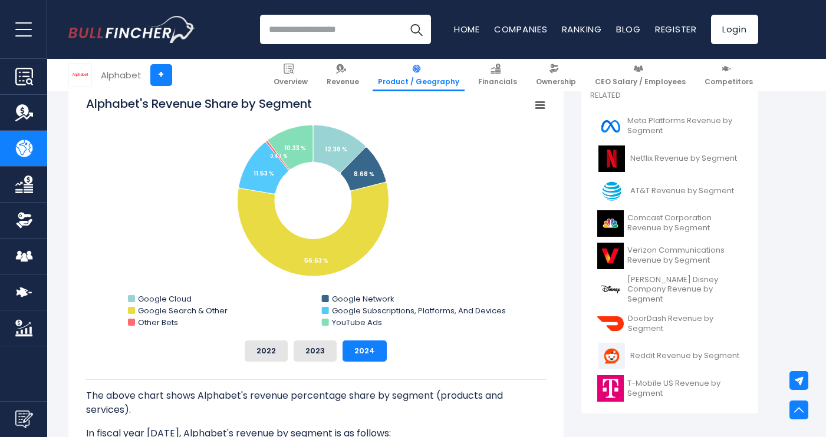 Image resolution: width=826 pixels, height=437 pixels. I want to click on span: AT&T Revenue by Segment, so click(682, 191).